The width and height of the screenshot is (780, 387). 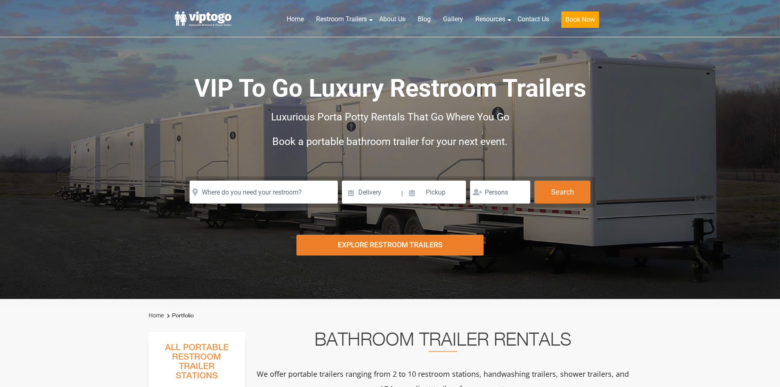 I want to click on button: Search, so click(x=562, y=192).